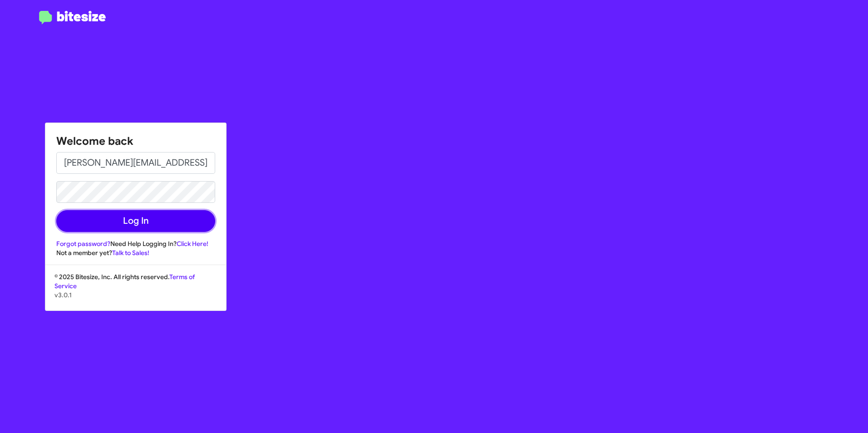 Image resolution: width=868 pixels, height=433 pixels. What do you see at coordinates (136, 163) in the screenshot?
I see `input: Email address` at bounding box center [136, 163].